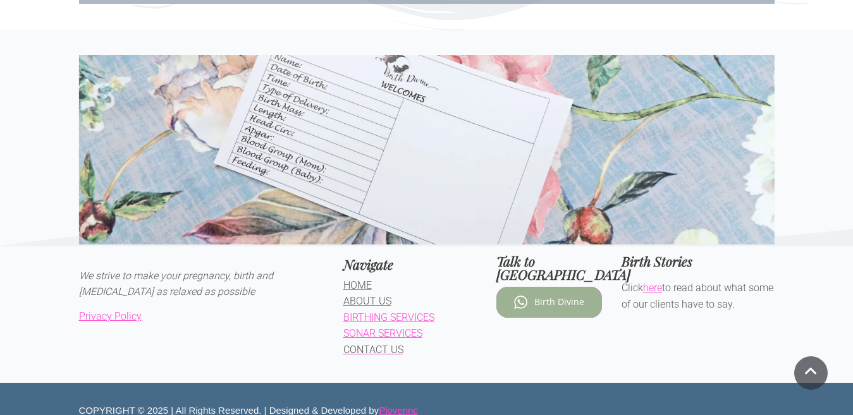 Image resolution: width=853 pixels, height=415 pixels. What do you see at coordinates (357, 285) in the screenshot?
I see `a: HOME` at bounding box center [357, 285].